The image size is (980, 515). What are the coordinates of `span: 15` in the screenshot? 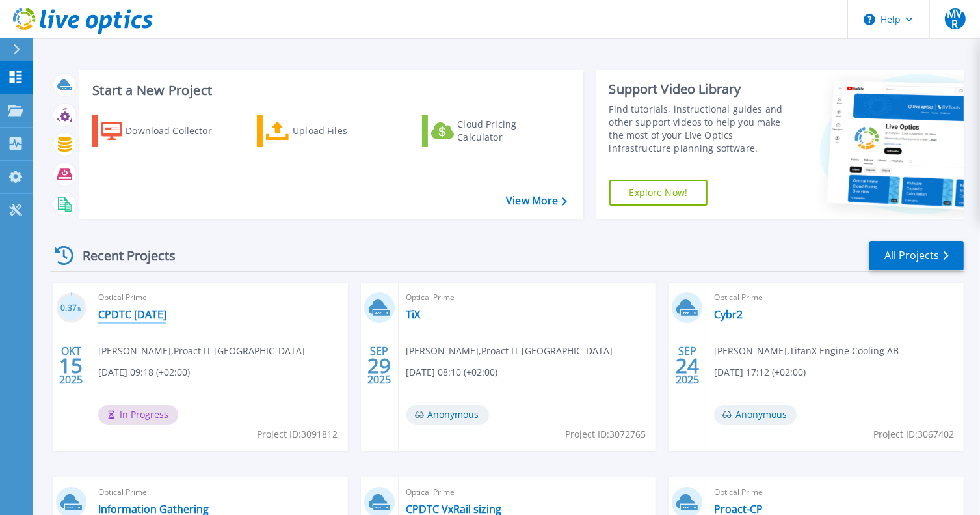 It's located at (71, 365).